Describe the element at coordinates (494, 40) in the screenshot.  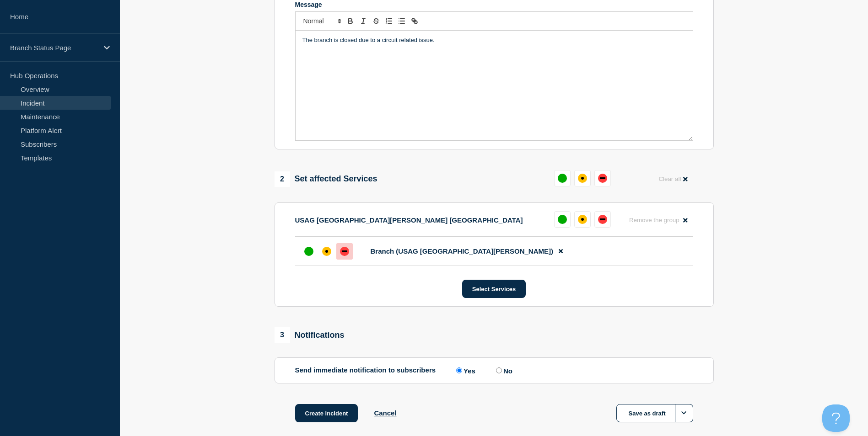
I see `p: The branch is closed due to a circuit related issue.` at that location.